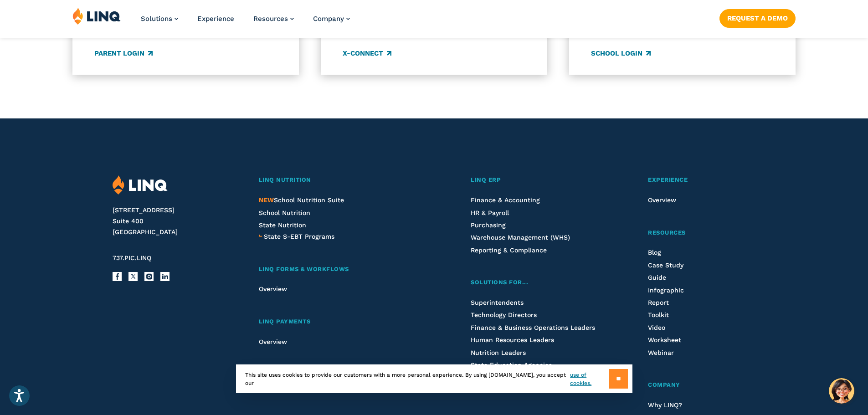  Describe the element at coordinates (658, 315) in the screenshot. I see `span: Toolkit` at that location.